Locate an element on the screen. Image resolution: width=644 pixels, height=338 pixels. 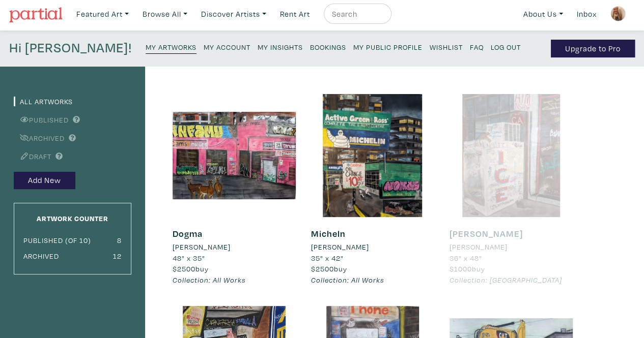
small: Archived is located at coordinates (42, 256).